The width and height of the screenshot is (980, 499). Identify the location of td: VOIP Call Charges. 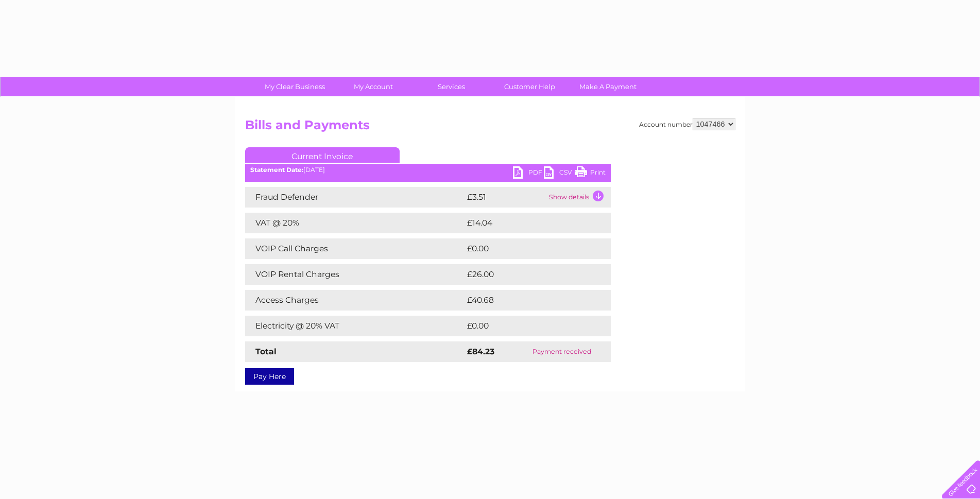
(355, 249).